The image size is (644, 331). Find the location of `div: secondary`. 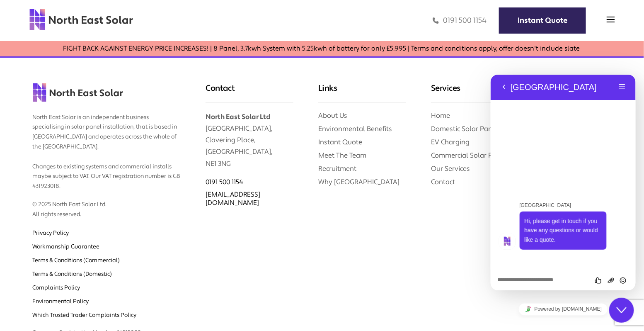

div: secondary is located at coordinates (132, 13).